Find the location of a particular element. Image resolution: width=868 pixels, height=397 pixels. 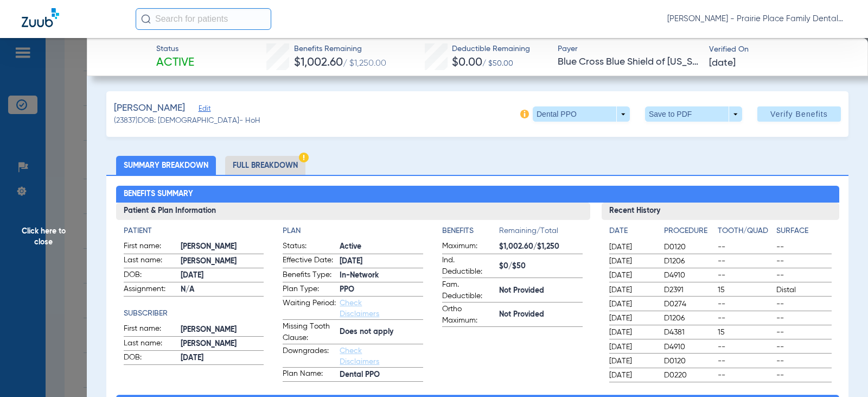

h3: Recent History is located at coordinates (720, 211).